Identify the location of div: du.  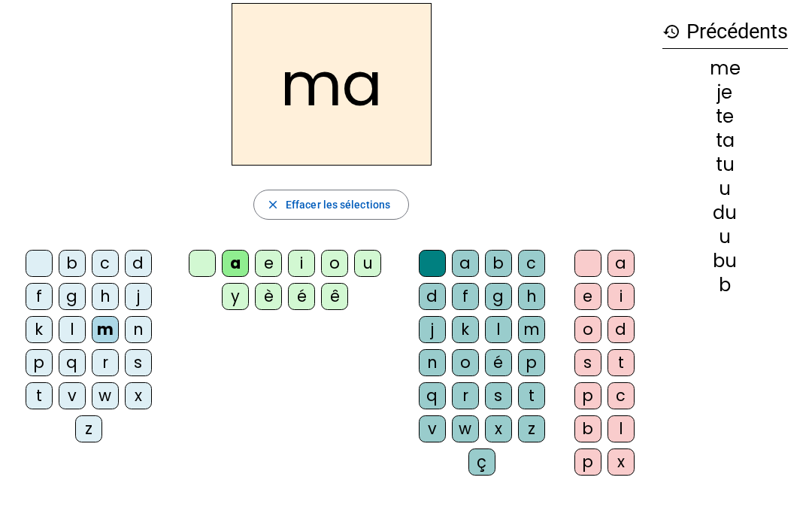
(725, 213).